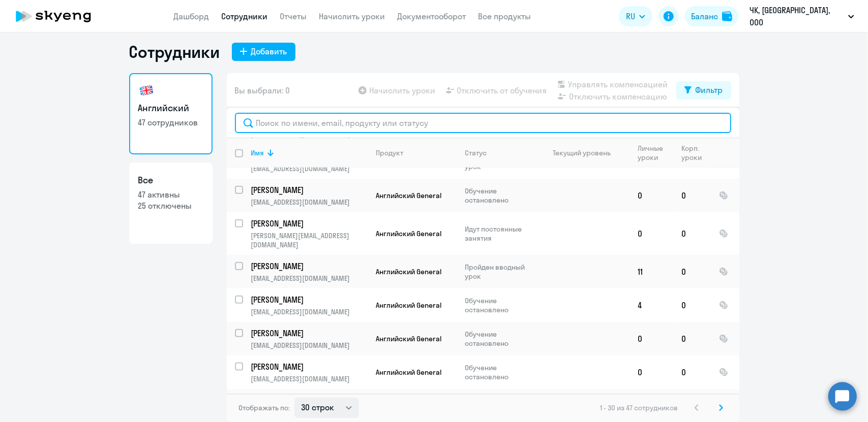 This screenshot has width=868, height=422. I want to click on a: Английский47 сотрудников, so click(170, 114).